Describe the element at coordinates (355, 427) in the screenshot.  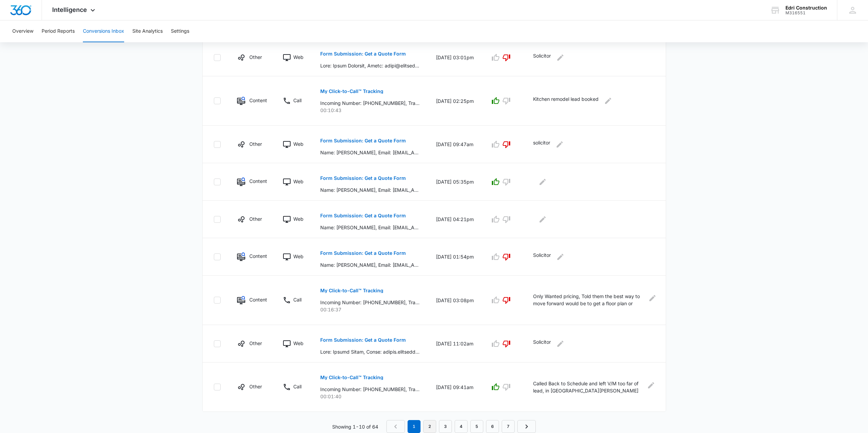
I see `p: Showing 1-10 of 64` at that location.